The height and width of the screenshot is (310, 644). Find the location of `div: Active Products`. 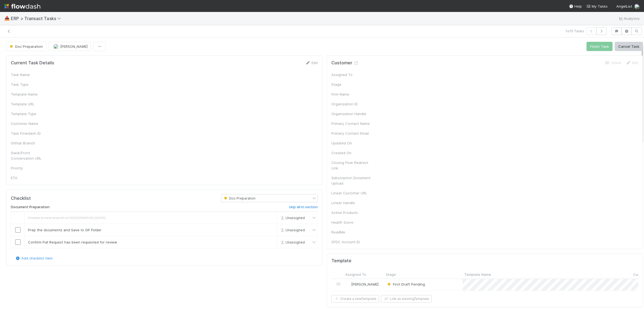

div: Active Products is located at coordinates (352, 212).